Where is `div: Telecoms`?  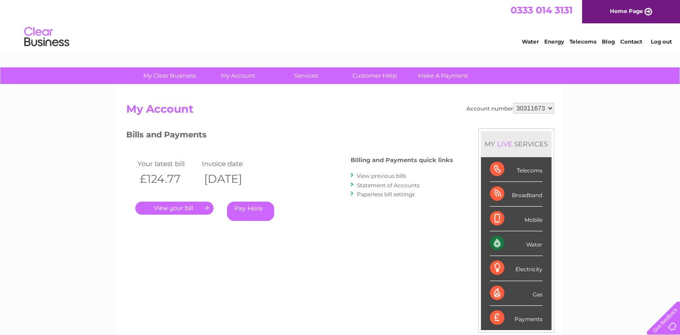 div: Telecoms is located at coordinates (516, 169).